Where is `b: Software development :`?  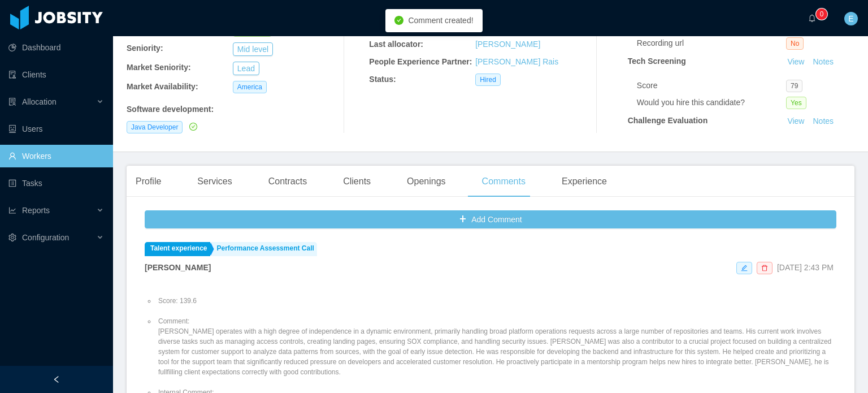
b: Software development : is located at coordinates (170, 109).